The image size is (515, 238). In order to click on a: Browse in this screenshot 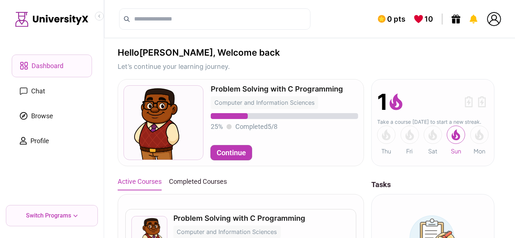, I will do `click(52, 116)`.